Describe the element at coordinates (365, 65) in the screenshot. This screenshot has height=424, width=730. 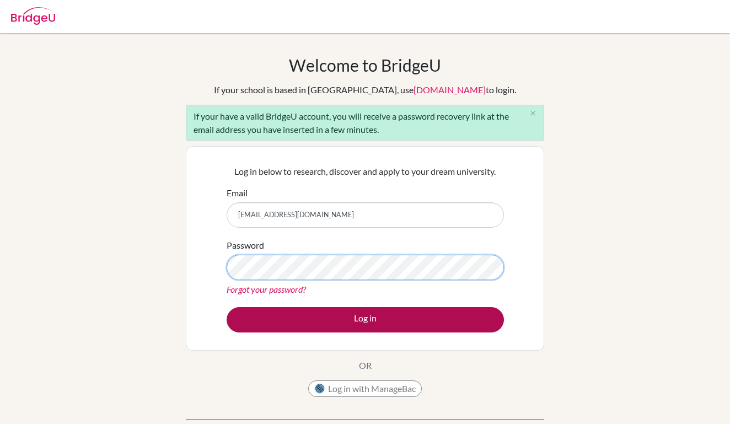
I see `h1: Welcome to BridgeU` at that location.